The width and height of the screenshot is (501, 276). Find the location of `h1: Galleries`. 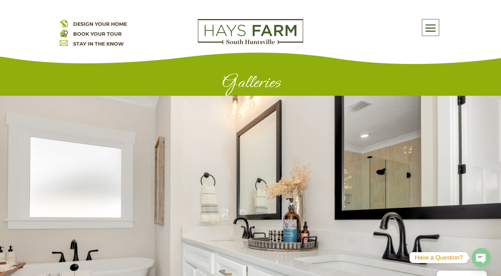

h1: Galleries is located at coordinates (250, 83).